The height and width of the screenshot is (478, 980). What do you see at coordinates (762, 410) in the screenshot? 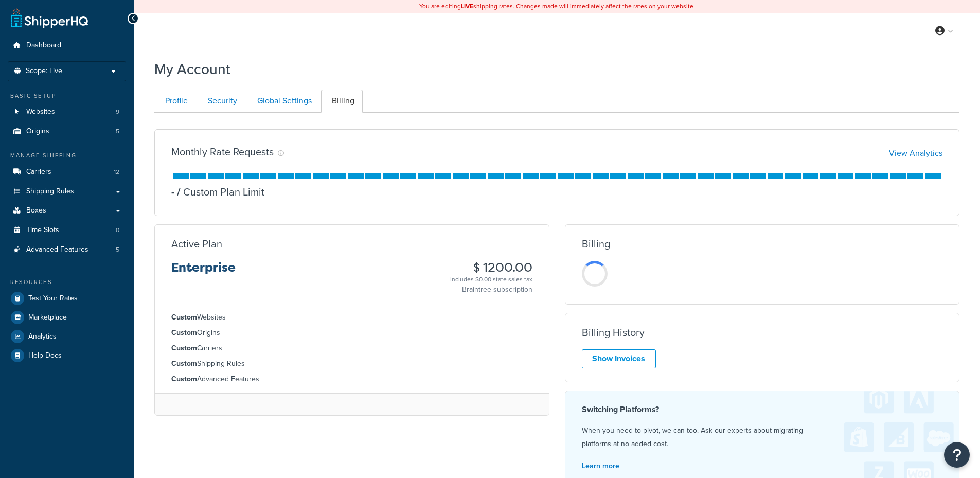
I see `h4: Switching Platforms?` at bounding box center [762, 410].